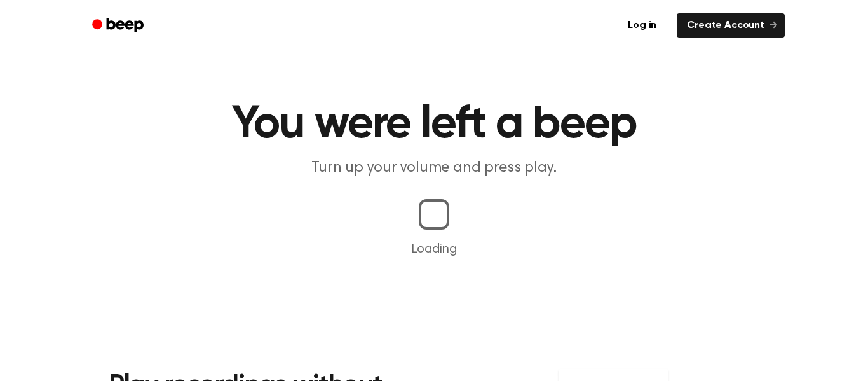  Describe the element at coordinates (119, 25) in the screenshot. I see `a: Beep` at that location.